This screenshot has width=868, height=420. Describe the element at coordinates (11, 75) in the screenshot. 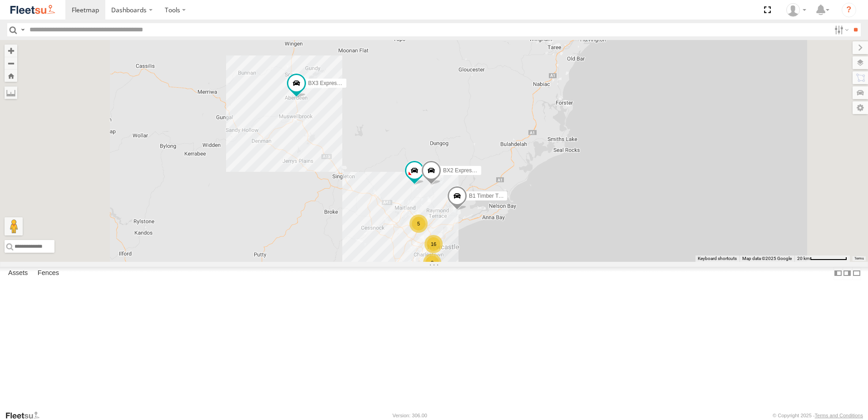

I see `button: Zoom Home` at that location.